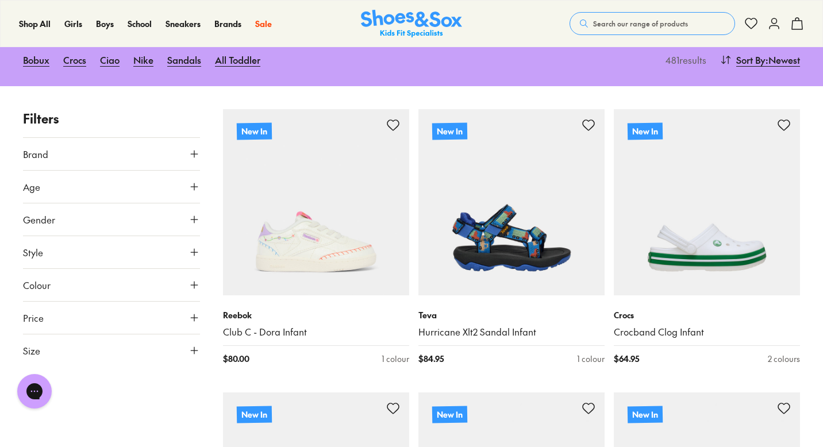  Describe the element at coordinates (112, 285) in the screenshot. I see `button: Colour` at that location.